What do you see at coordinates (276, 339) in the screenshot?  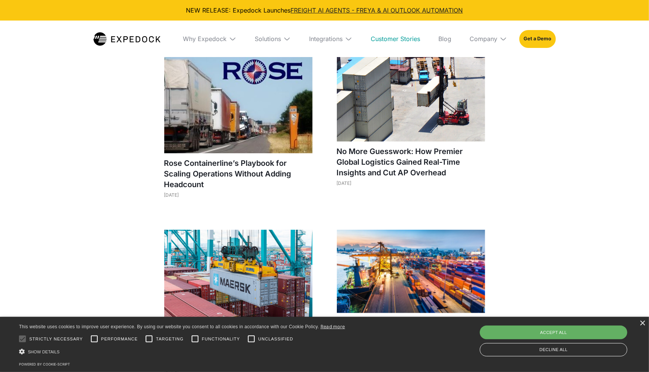 I see `span: Unclassified` at bounding box center [276, 339].